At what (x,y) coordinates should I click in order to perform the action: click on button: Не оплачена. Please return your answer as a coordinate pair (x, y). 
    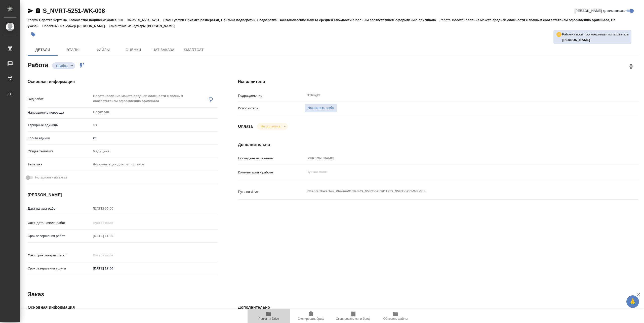
    Looking at the image, I should click on (271, 126).